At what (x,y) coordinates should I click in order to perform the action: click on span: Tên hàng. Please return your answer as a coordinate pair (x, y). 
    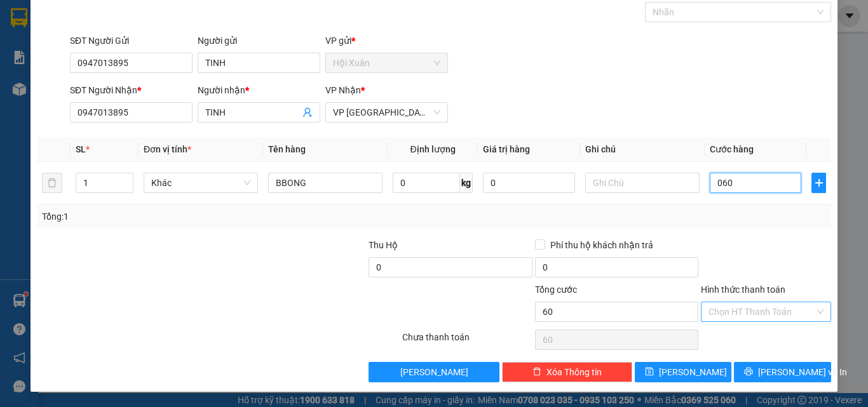
    Looking at the image, I should click on (287, 149).